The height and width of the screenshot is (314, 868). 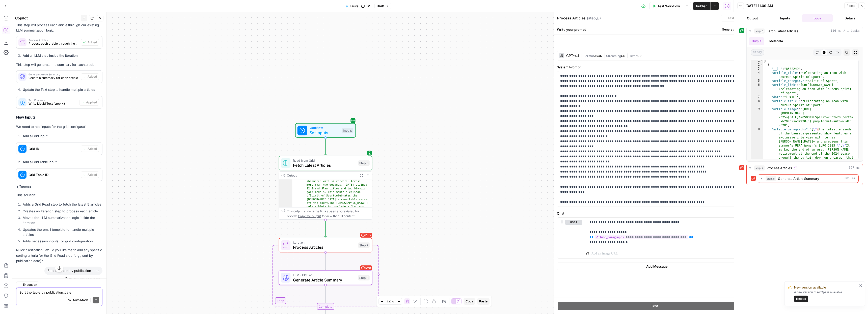 What do you see at coordinates (59, 65) in the screenshot?
I see `p: This step will generate the summary for each article.` at bounding box center [59, 65].